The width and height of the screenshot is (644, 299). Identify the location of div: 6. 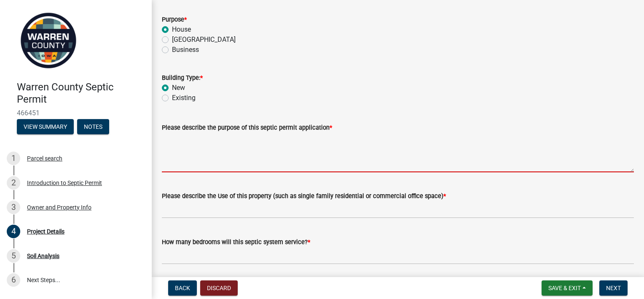
(14, 280).